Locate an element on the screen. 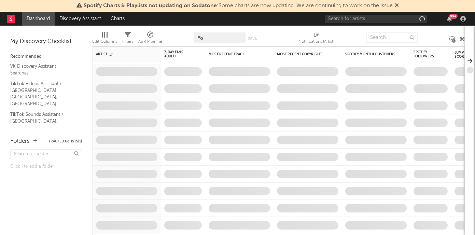 The width and height of the screenshot is (475, 235). a: Charts is located at coordinates (117, 19).